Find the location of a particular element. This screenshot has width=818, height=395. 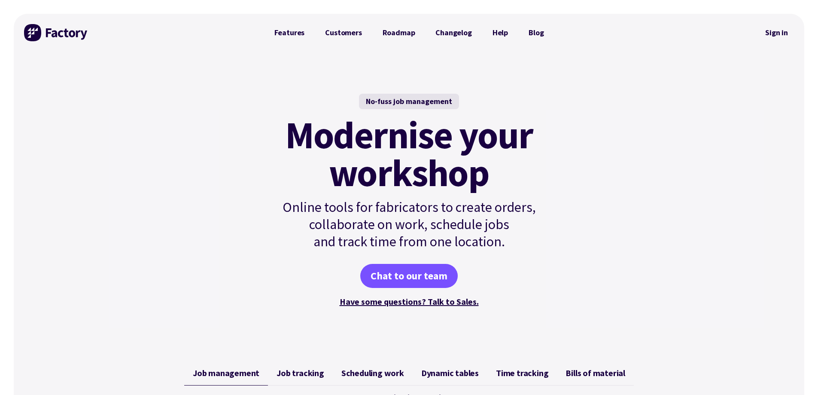

a: Chat to our team is located at coordinates (409, 276).